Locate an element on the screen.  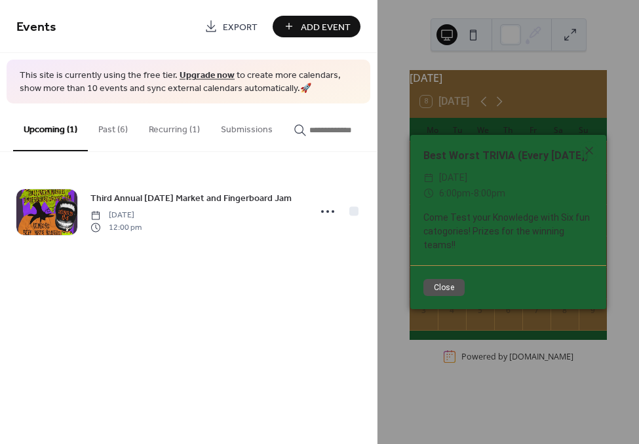
span: Events is located at coordinates (36, 27).